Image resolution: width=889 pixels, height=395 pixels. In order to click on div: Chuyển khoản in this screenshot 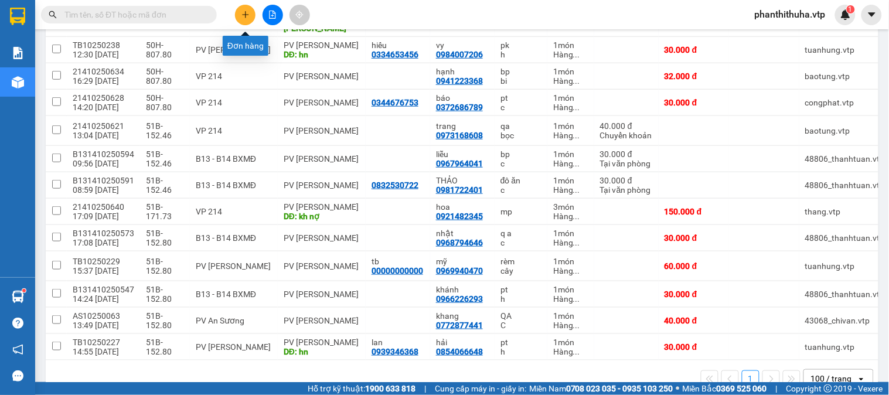, I will do `click(626, 135)`.